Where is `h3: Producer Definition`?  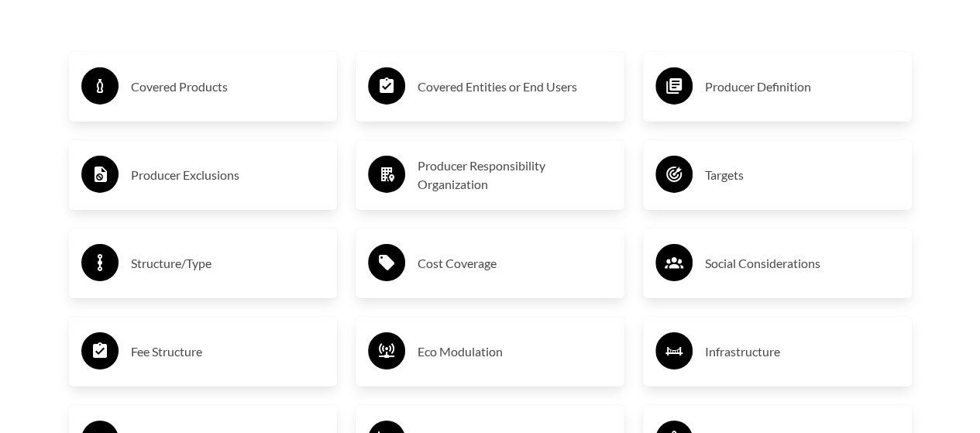
h3: Producer Definition is located at coordinates (801, 87).